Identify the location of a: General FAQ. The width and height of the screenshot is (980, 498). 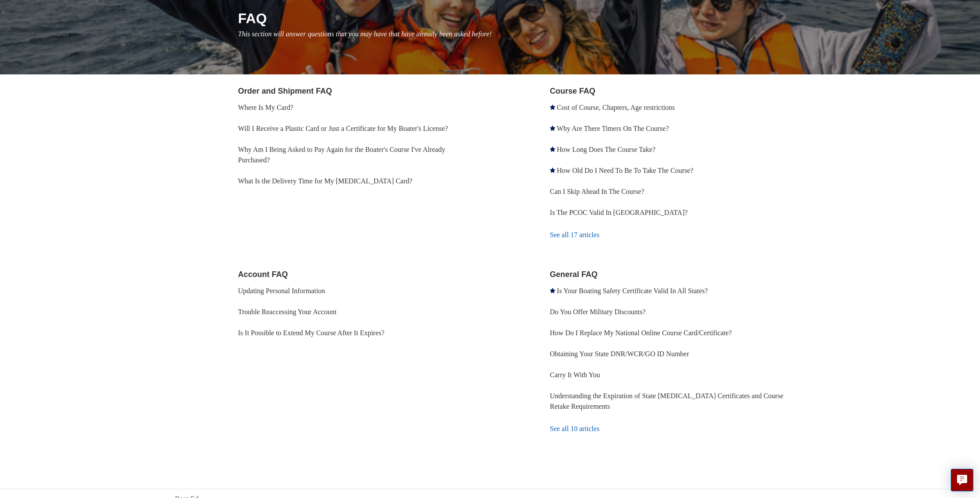
(573, 274).